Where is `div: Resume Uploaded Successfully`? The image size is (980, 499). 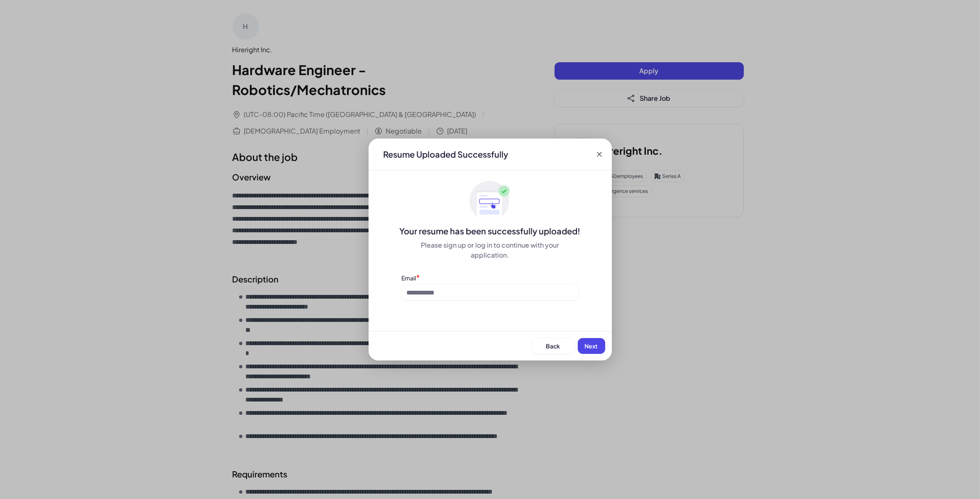 div: Resume Uploaded Successfully is located at coordinates (446, 154).